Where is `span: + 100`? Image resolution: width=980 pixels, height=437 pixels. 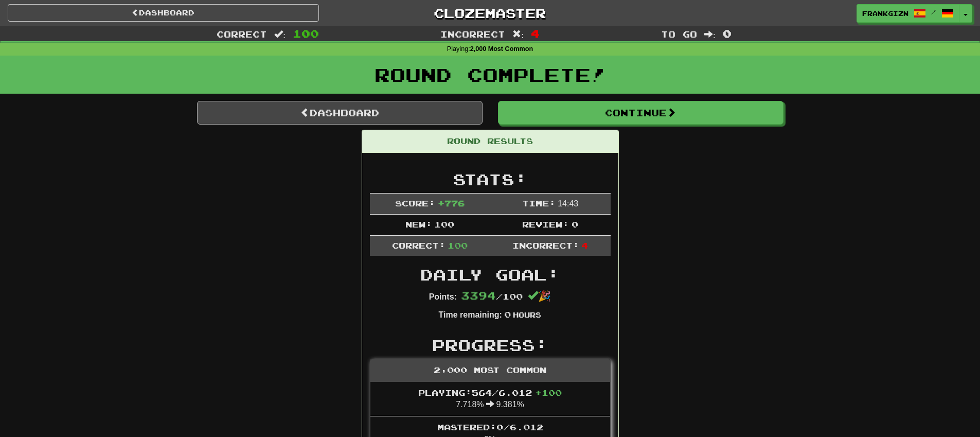
span: + 100 is located at coordinates (548, 392).